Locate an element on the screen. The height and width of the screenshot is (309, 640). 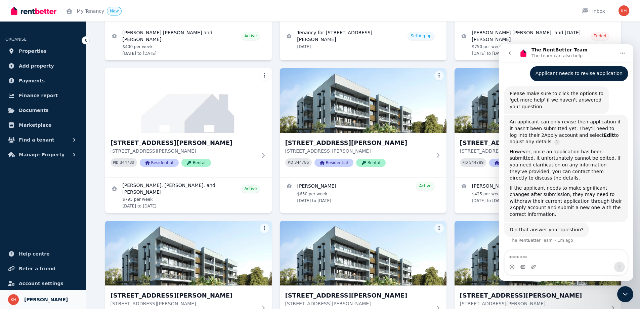
span: Payments is located at coordinates (32, 81).